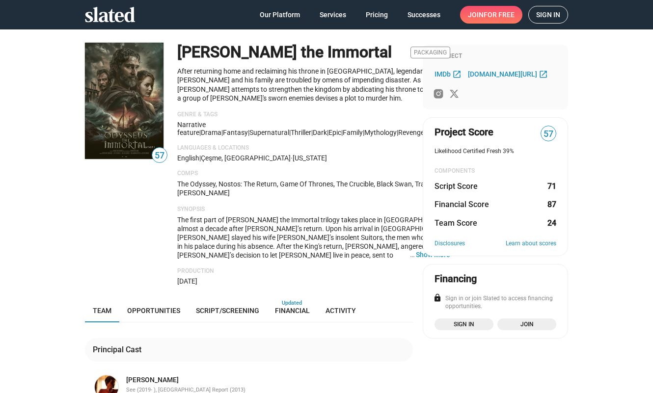 This screenshot has width=653, height=393. What do you see at coordinates (102, 311) in the screenshot?
I see `a: Team` at bounding box center [102, 311].